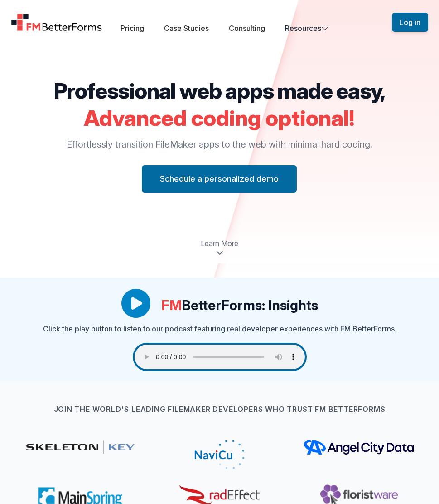  What do you see at coordinates (220, 118) in the screenshot?
I see `h2: Advanced coding optional!` at bounding box center [220, 118].